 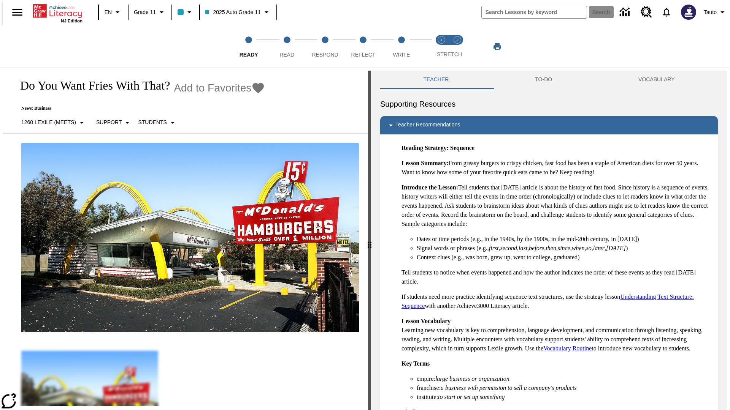 What do you see at coordinates (287, 55) in the screenshot?
I see `span: Read` at bounding box center [287, 55].